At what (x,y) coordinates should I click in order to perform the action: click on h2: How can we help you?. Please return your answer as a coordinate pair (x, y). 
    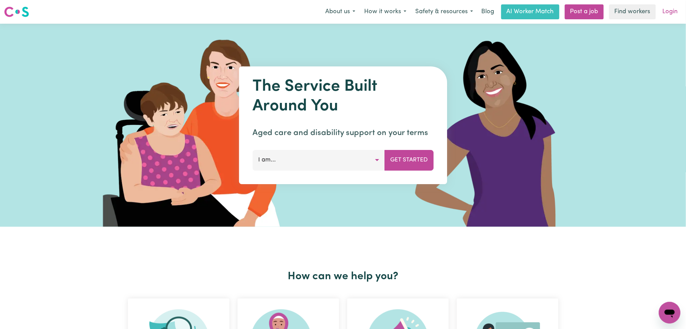
    Looking at the image, I should click on (343, 277).